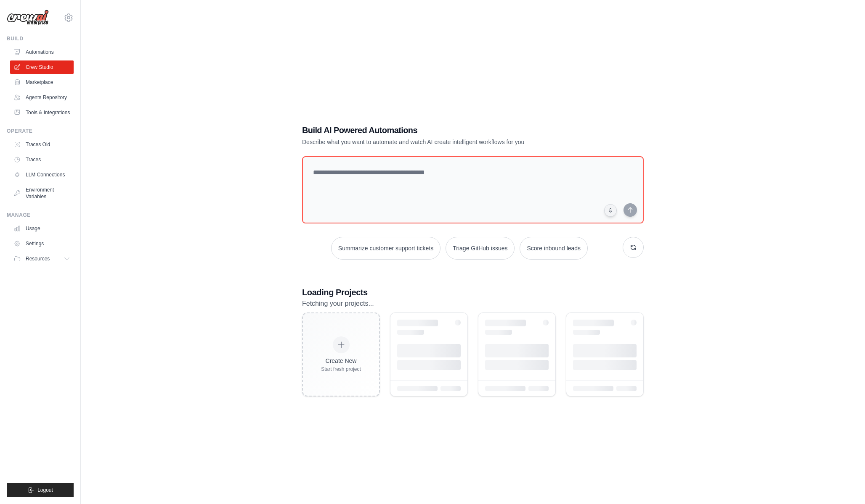 The image size is (865, 504). Describe the element at coordinates (40, 38) in the screenshot. I see `div: Build` at that location.